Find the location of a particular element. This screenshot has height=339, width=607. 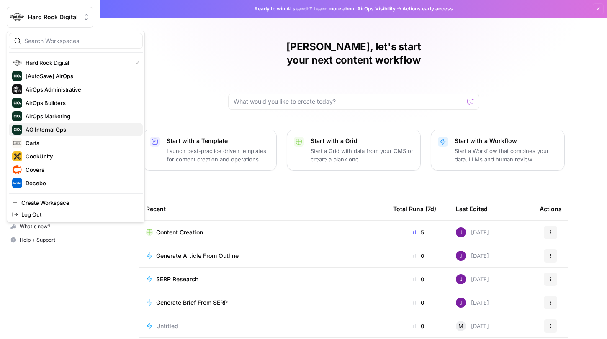

div: What's new? is located at coordinates (50, 227).